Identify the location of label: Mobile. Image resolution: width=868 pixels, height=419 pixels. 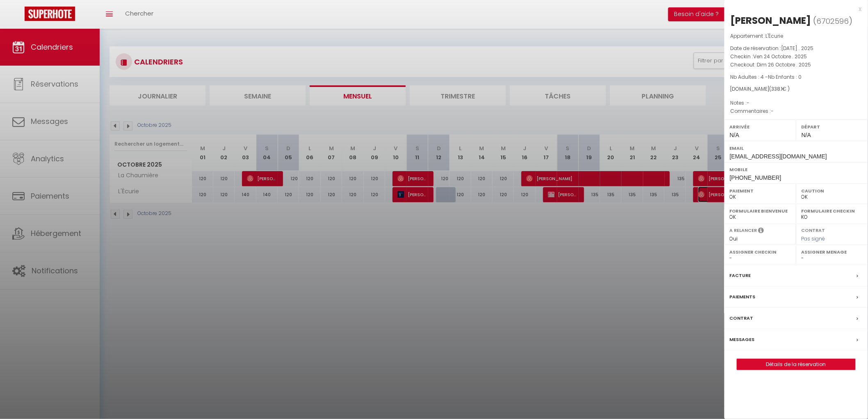
(796, 170).